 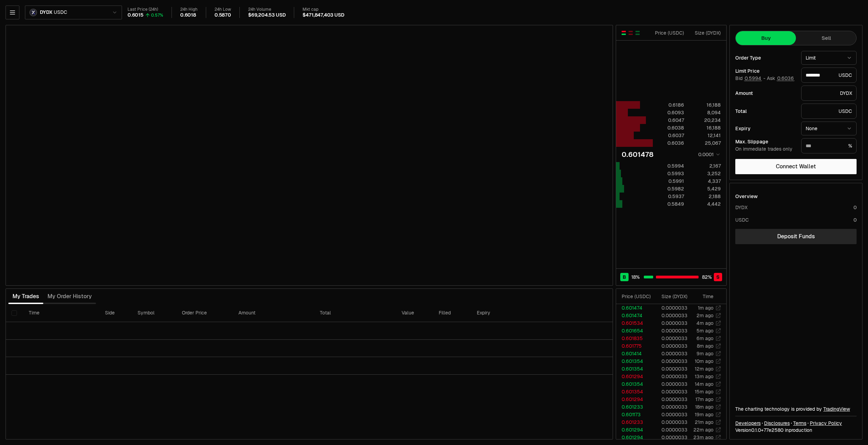 What do you see at coordinates (705, 174) in the screenshot?
I see `div: 3,252` at bounding box center [705, 174].